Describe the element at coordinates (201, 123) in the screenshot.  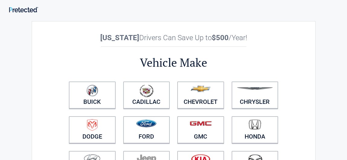
I see `img: gmc` at that location.